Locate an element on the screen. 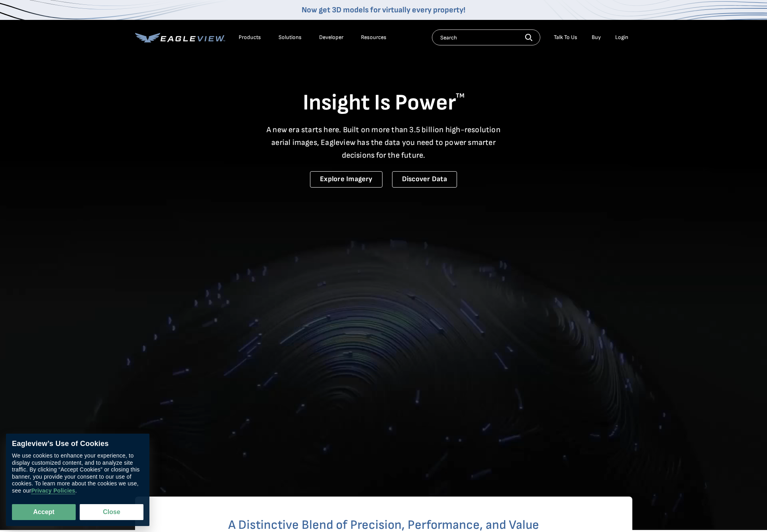  input: Search is located at coordinates (486, 37).